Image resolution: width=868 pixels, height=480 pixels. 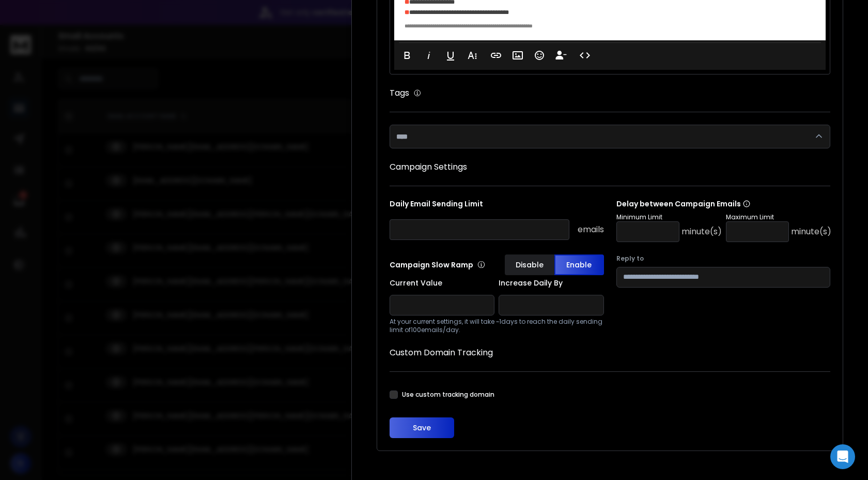 I want to click on button: Insert Image (⌘P), so click(x=518, y=56).